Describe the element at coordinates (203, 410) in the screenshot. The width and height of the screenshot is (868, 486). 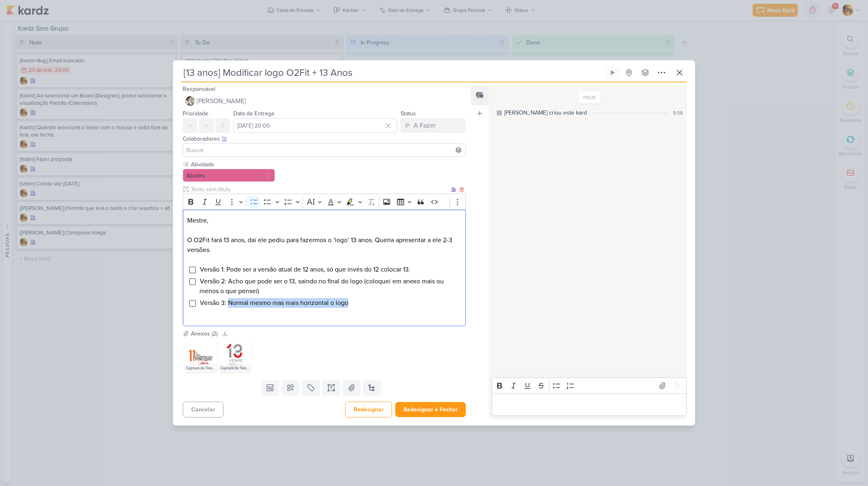
I see `button: Cancelar` at that location.